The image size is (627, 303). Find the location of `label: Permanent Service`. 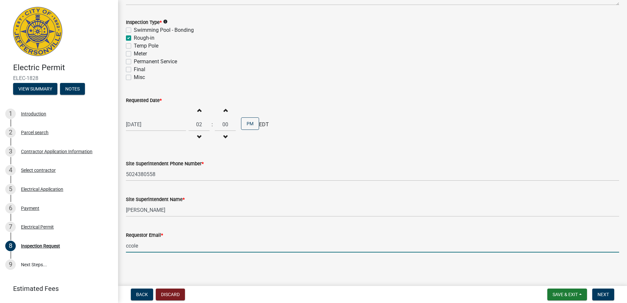

label: Permanent Service is located at coordinates (155, 62).